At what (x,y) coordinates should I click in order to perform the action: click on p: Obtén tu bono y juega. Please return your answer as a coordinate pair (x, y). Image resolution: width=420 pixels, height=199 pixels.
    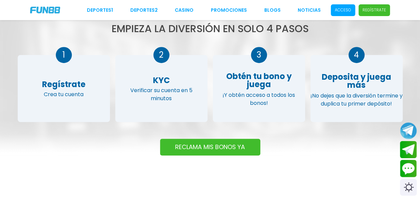
    Looking at the image, I should click on (259, 79).